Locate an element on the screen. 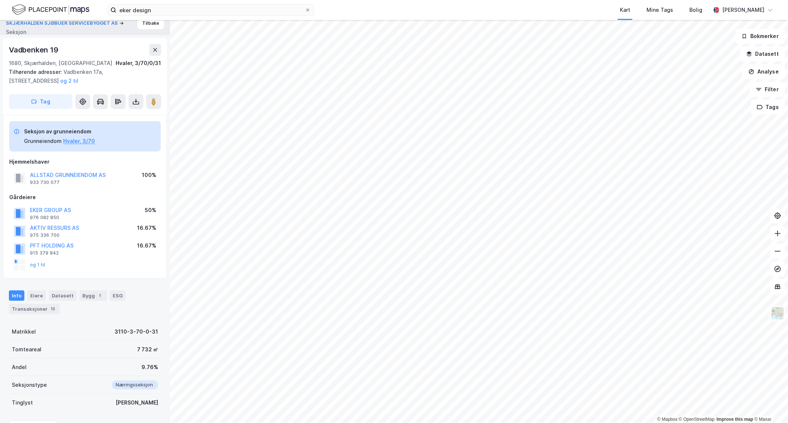  div: 50% is located at coordinates (150, 210).